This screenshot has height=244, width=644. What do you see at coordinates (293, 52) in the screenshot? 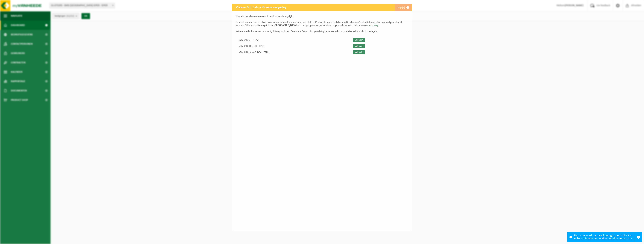
I see `td: VZW SMSI IMMACULATA - IEPER` at bounding box center [293, 52].